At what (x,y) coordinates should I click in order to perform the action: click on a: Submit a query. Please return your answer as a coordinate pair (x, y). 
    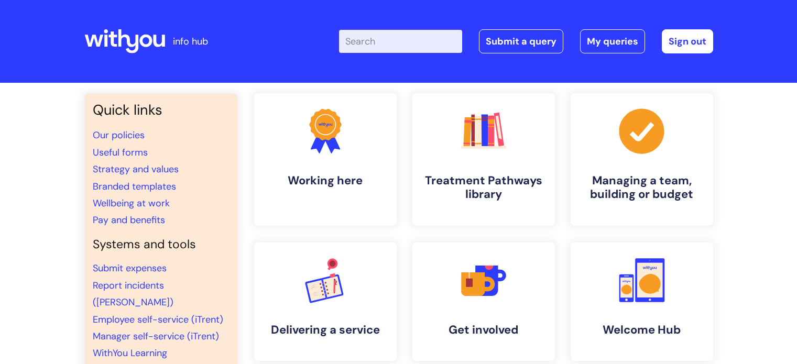
    Looking at the image, I should click on (521, 41).